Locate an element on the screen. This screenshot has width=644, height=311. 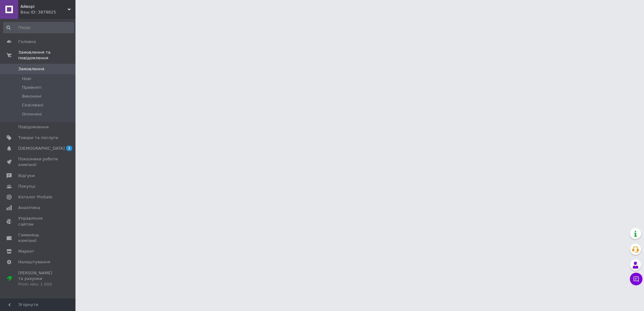
span: Виконані is located at coordinates (32, 96).